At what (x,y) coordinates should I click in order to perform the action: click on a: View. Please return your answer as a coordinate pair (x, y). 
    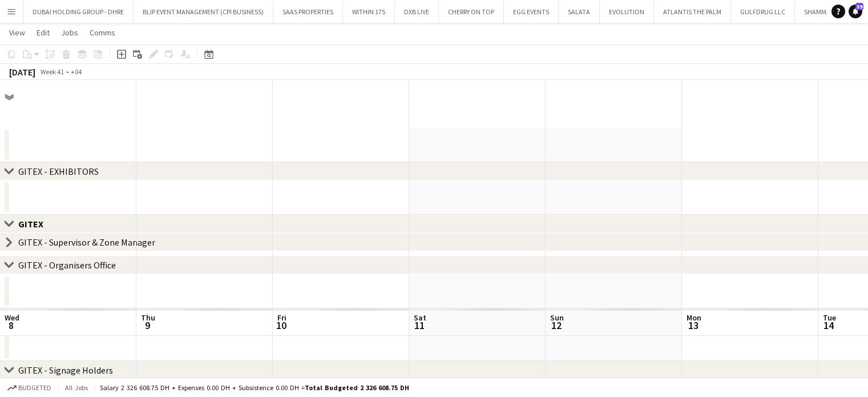
    Looking at the image, I should click on (17, 33).